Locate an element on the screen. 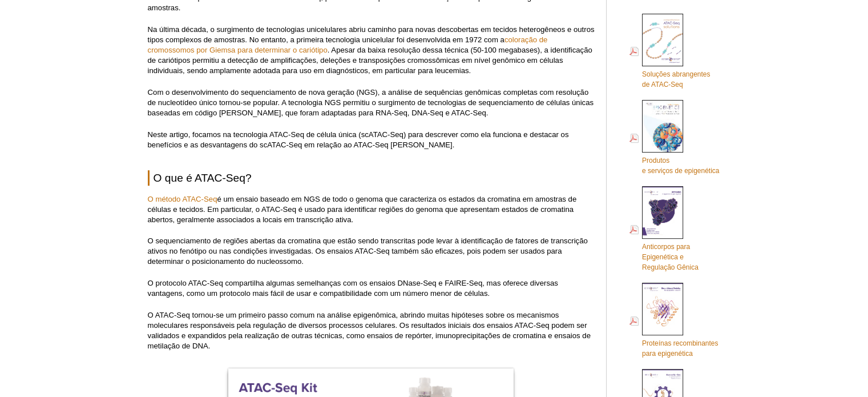 This screenshot has height=397, width=868. a: Produtose serviços de epigenética is located at coordinates (674, 138).